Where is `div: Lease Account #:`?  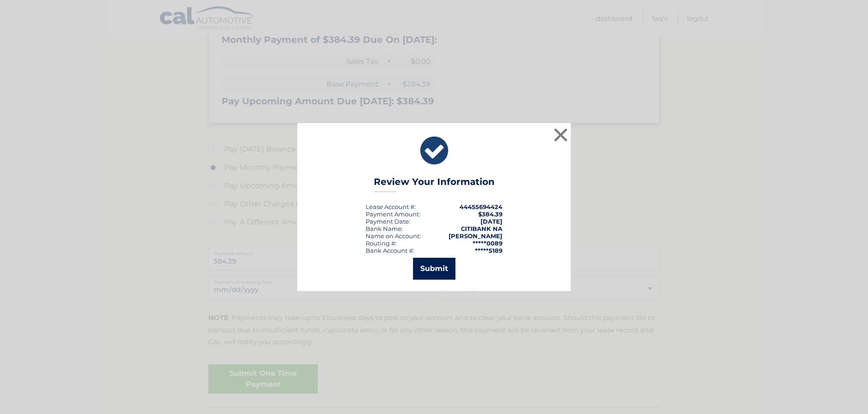
div: Lease Account #: is located at coordinates (391, 207).